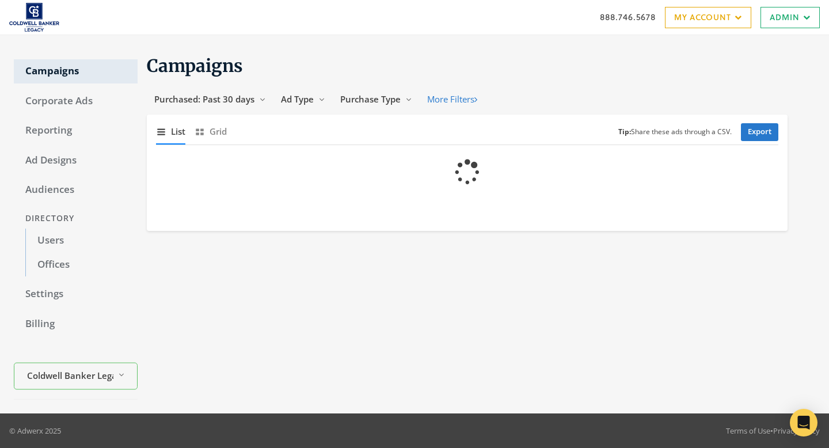 The image size is (829, 448). I want to click on a: Offices, so click(81, 265).